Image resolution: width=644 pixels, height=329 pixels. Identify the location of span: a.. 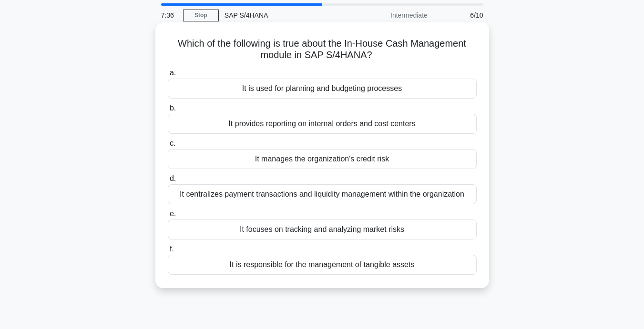
(173, 72).